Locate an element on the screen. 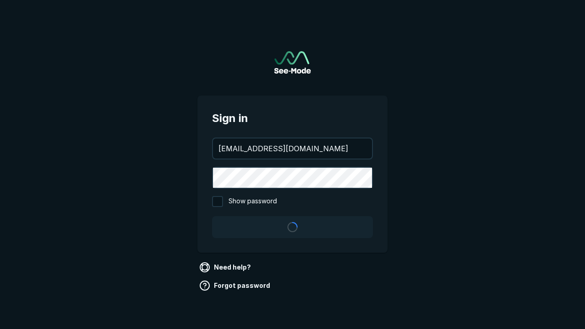 The width and height of the screenshot is (585, 329). a: Go to sign in is located at coordinates (293, 62).